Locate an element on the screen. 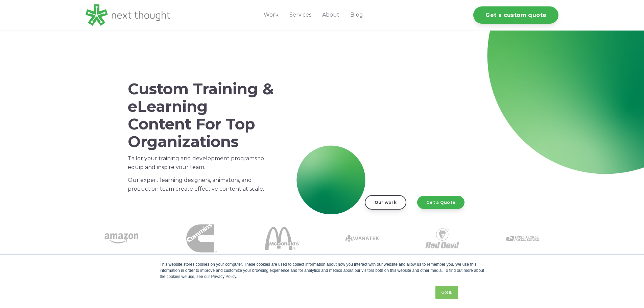 The width and height of the screenshot is (644, 308). img: Waratek logo is located at coordinates (362, 238).